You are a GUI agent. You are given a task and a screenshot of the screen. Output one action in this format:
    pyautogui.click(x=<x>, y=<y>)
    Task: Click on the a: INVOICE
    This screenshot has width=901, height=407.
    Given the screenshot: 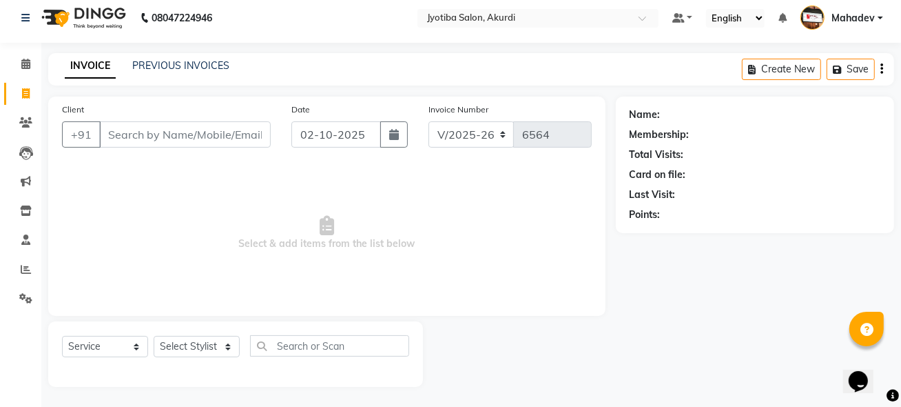 What is the action you would take?
    pyautogui.click(x=90, y=66)
    